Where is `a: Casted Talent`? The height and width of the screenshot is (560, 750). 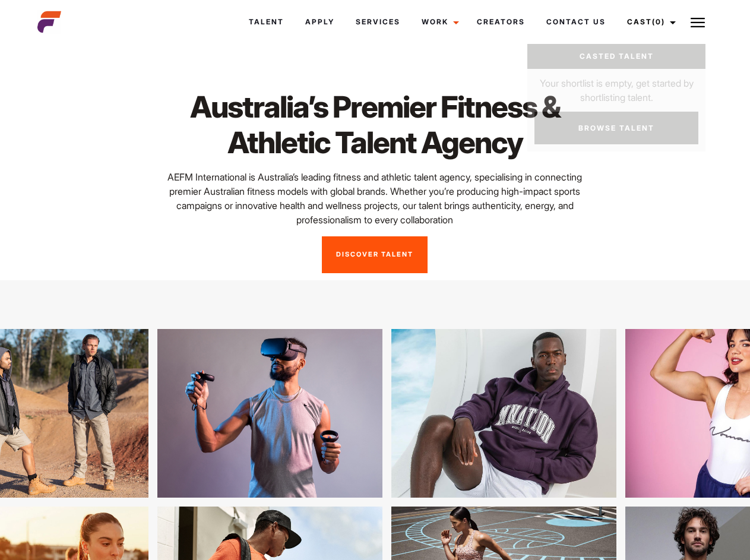 a: Casted Talent is located at coordinates (616, 57).